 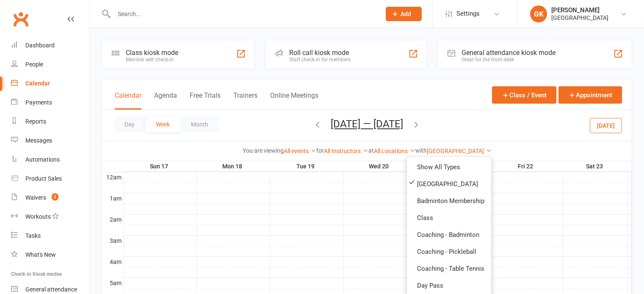 What do you see at coordinates (33, 236) in the screenshot?
I see `div: Tasks` at bounding box center [33, 236].